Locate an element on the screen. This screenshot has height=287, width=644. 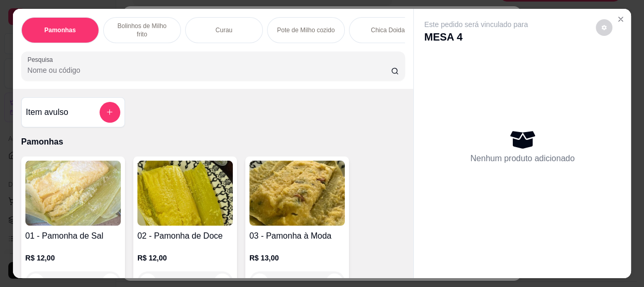
p: Curau is located at coordinates (224, 30).